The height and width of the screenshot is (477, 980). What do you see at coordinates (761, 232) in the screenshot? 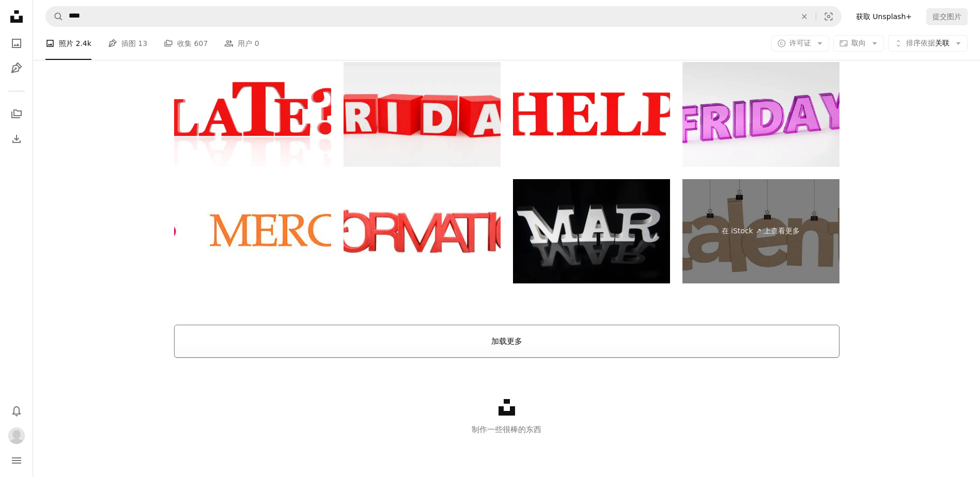
I see `a: 在 iStock ↗ 上查看更多` at bounding box center [761, 232].